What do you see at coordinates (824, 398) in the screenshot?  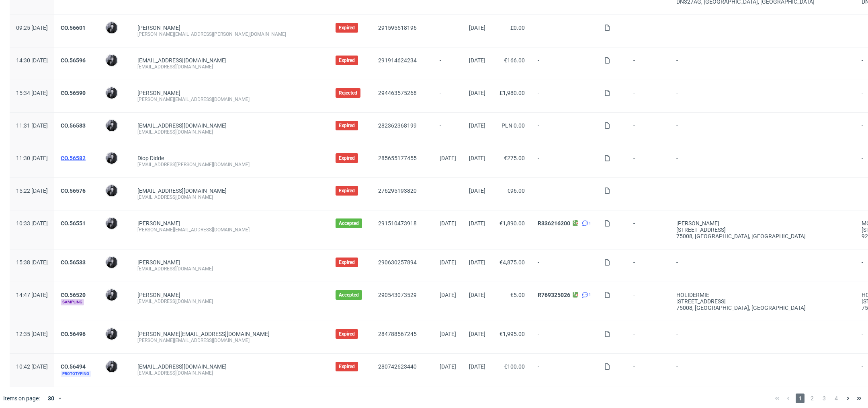 I see `span: 3` at bounding box center [824, 398].